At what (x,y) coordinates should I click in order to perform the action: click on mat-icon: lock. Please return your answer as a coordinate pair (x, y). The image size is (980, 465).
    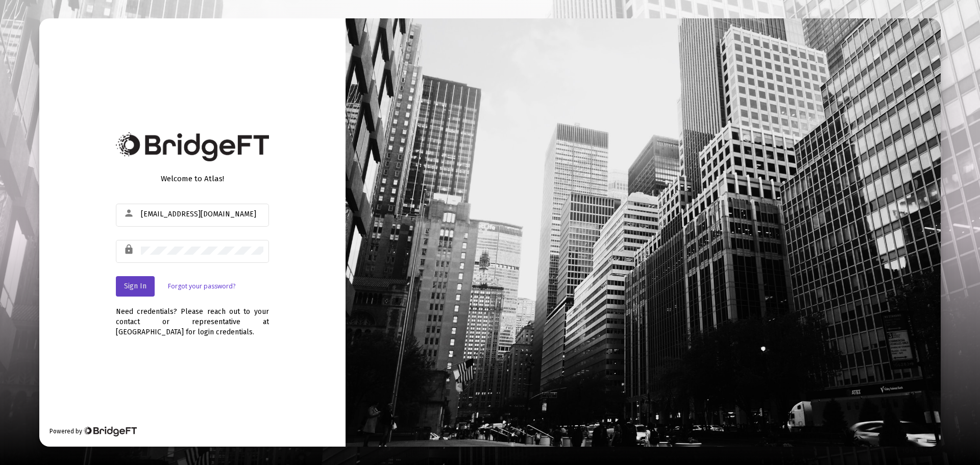
    Looking at the image, I should click on (129, 249).